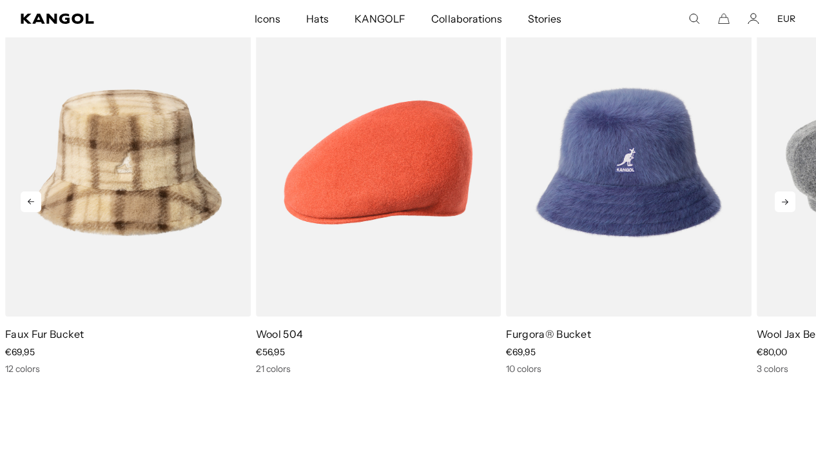 The width and height of the screenshot is (816, 470). What do you see at coordinates (786, 19) in the screenshot?
I see `button: EUR` at bounding box center [786, 19].